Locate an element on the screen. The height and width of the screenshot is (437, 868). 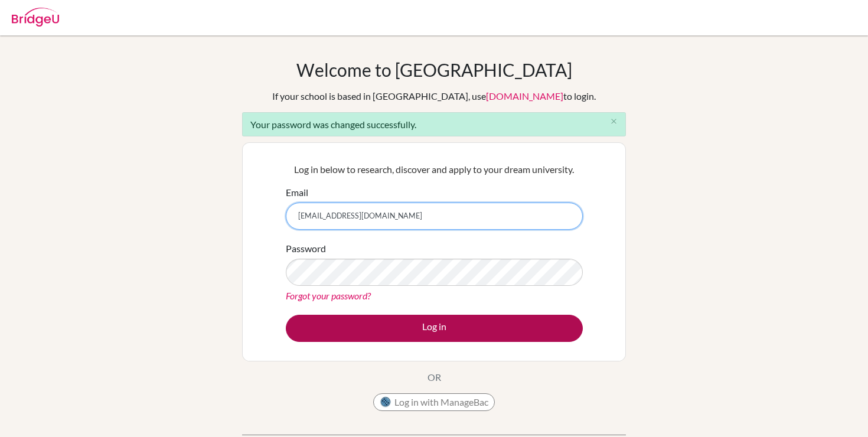
label: Password is located at coordinates (306, 248).